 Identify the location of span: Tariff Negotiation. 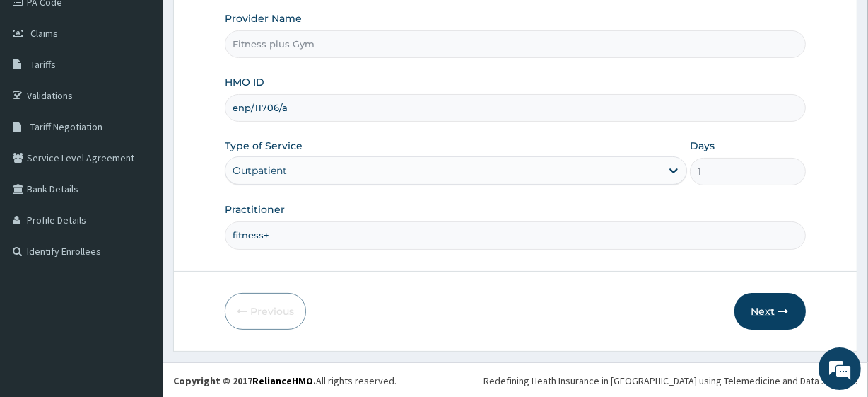
(67, 126).